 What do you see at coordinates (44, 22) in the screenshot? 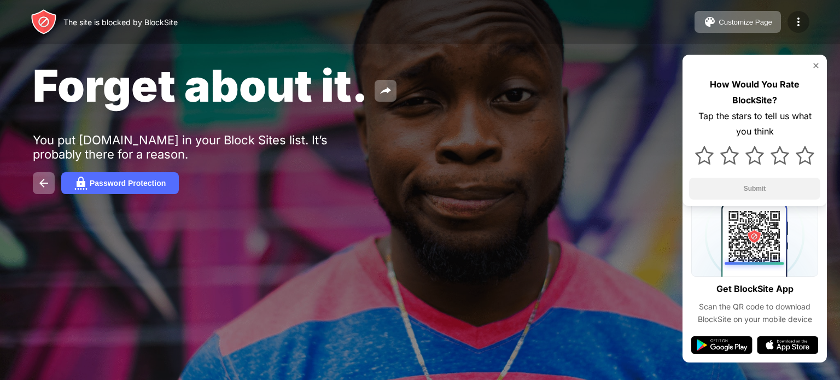
I see `img: header-logo.svg` at bounding box center [44, 22].